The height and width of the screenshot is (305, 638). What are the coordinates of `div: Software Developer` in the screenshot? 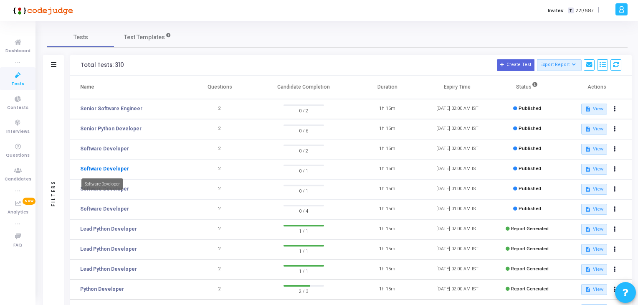 It's located at (102, 184).